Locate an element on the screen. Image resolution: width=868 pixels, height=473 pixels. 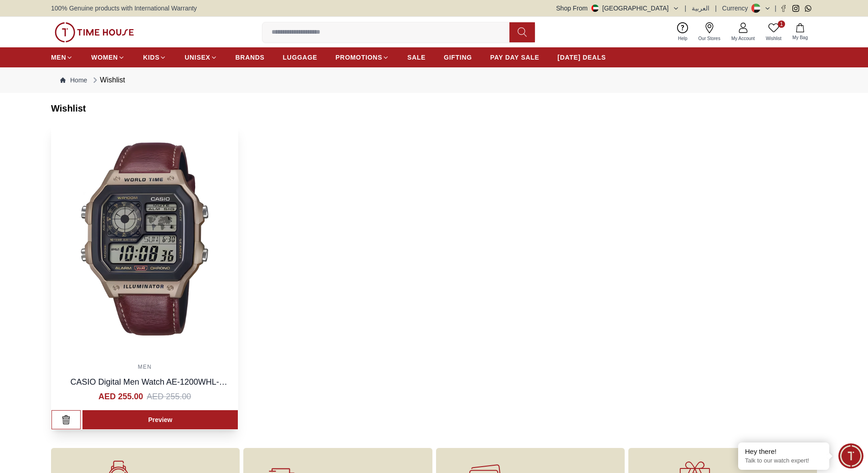
a: WOMEN is located at coordinates (108, 57).